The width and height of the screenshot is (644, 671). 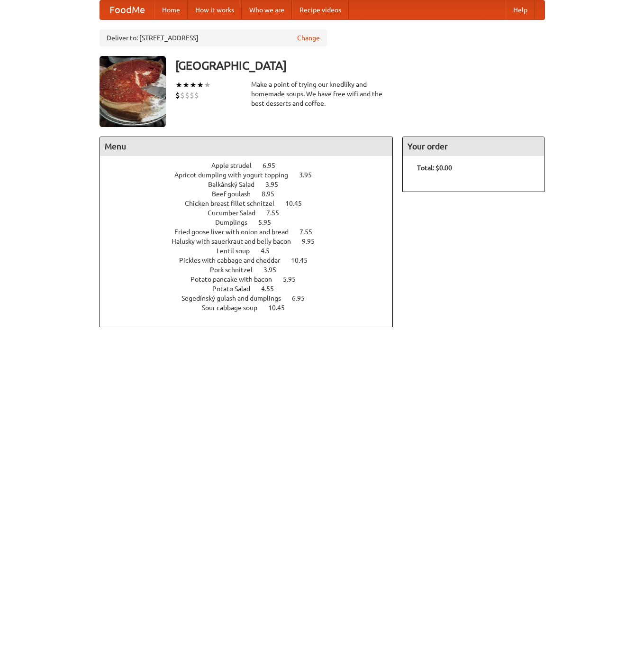 I want to click on span: Fried goose liver with onion and bread, so click(x=236, y=232).